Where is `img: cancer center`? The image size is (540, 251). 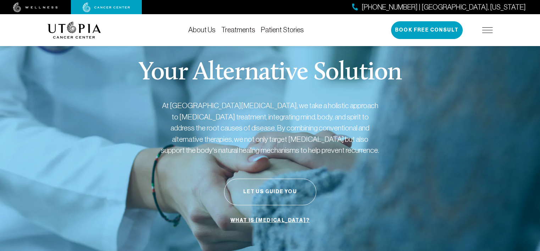 img: cancer center is located at coordinates (106, 7).